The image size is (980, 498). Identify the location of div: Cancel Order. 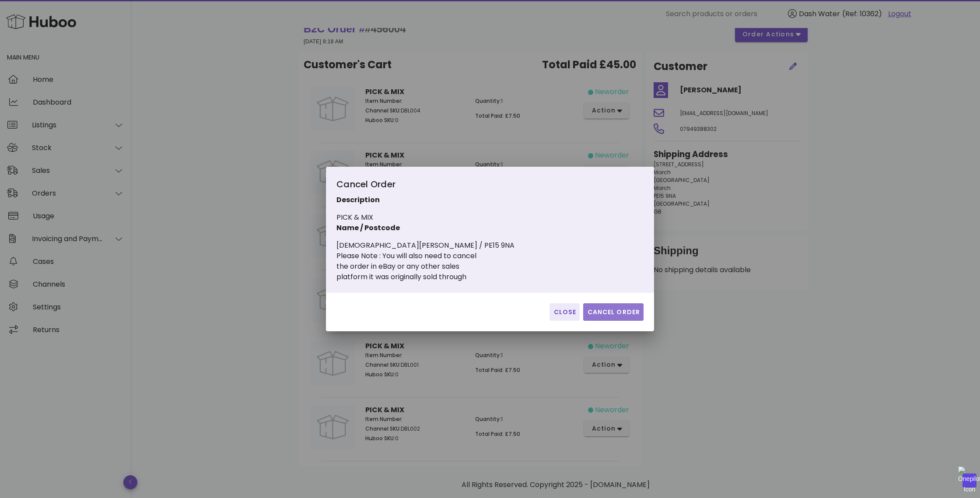
(435, 186).